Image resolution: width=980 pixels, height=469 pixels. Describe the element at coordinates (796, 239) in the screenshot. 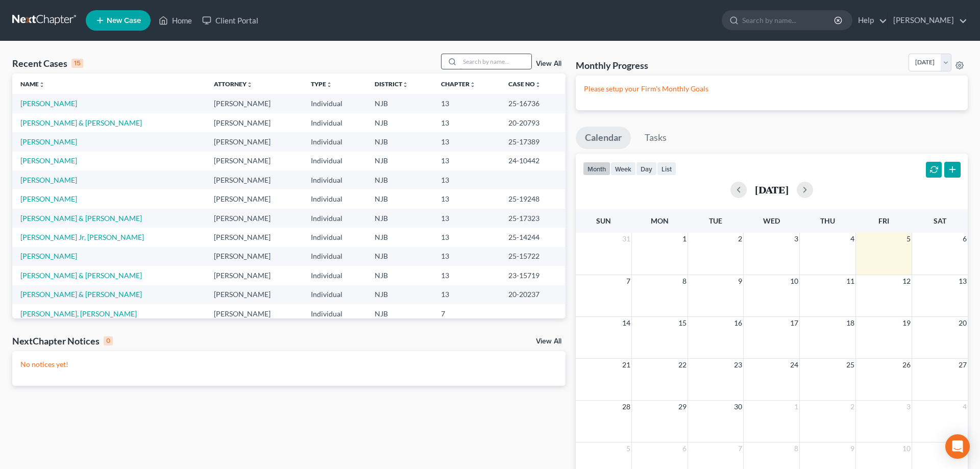

I see `span: 3` at that location.